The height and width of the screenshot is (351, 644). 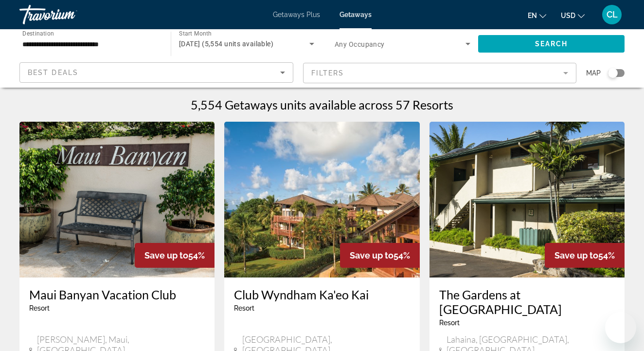 I want to click on img: 1376E01L.jpg, so click(x=321, y=200).